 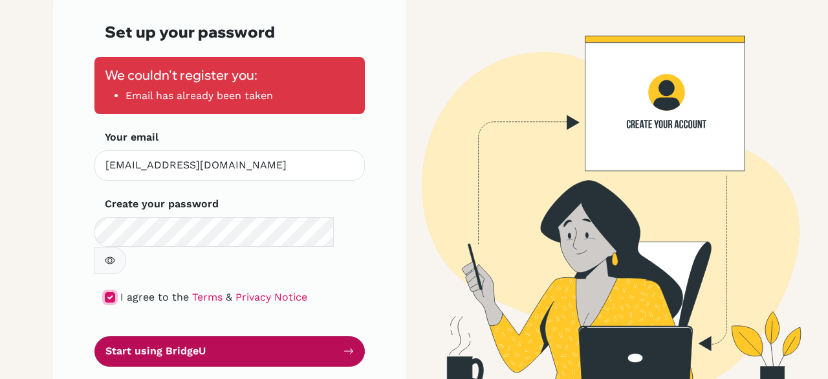 What do you see at coordinates (230, 32) in the screenshot?
I see `h3: Set up your password` at bounding box center [230, 32].